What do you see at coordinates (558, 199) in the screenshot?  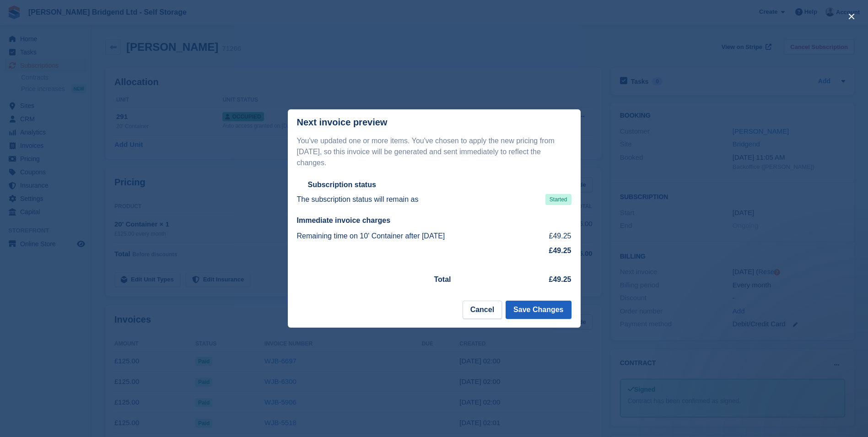 I see `span: Started` at bounding box center [558, 199].